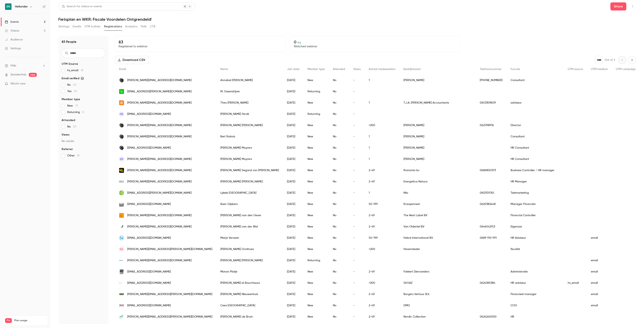 This screenshot has width=644, height=328. I want to click on button: Next page, so click(632, 60).